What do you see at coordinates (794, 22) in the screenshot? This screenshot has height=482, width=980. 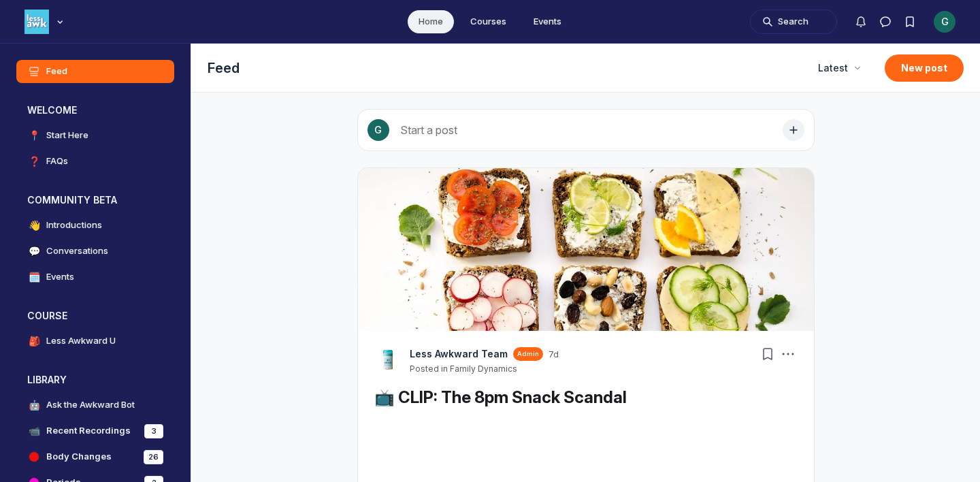 I see `button: Search` at bounding box center [794, 22].